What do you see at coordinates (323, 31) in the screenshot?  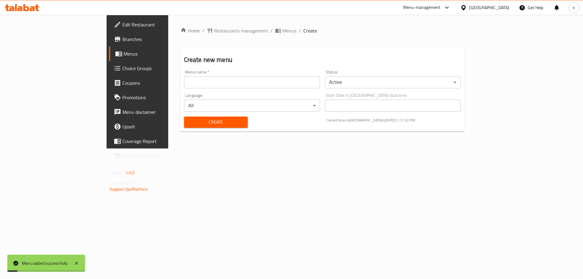 I see `nav: breadcrumb` at bounding box center [323, 31].